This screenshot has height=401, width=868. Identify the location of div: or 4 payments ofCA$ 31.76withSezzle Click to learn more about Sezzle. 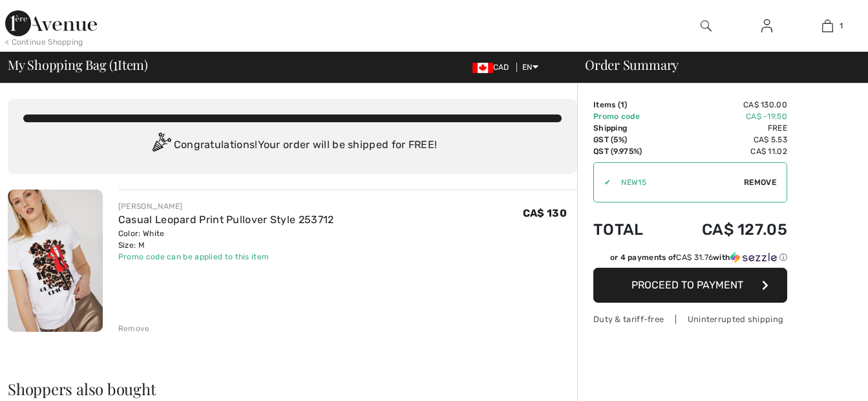
(690, 259).